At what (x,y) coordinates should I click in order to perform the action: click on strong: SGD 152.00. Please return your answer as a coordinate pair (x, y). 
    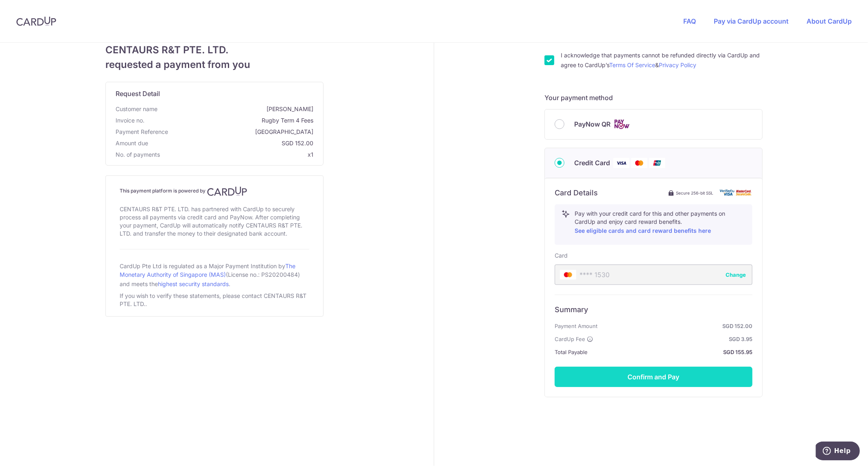
    Looking at the image, I should click on (676, 326).